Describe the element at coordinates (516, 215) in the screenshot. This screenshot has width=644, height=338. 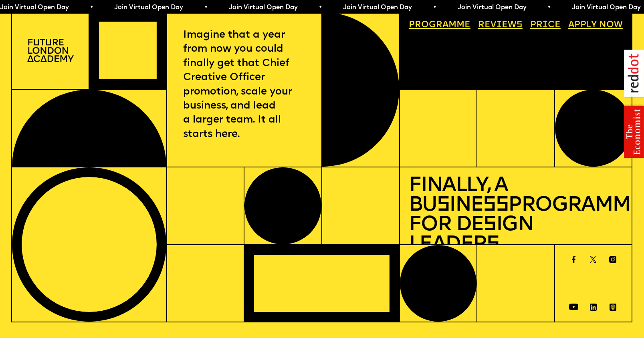
I see `h1: Finally, a Bu ine Programme for De ign Leader` at that location.